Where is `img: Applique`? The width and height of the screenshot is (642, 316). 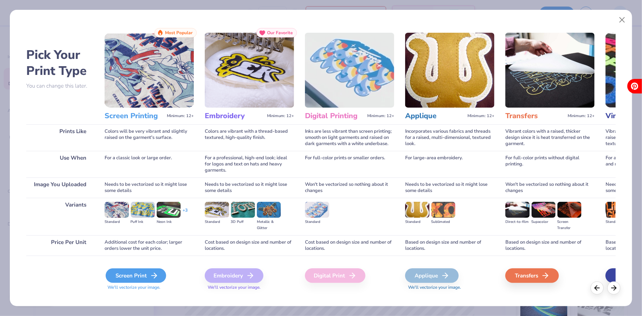
img: Applique is located at coordinates (449, 70).